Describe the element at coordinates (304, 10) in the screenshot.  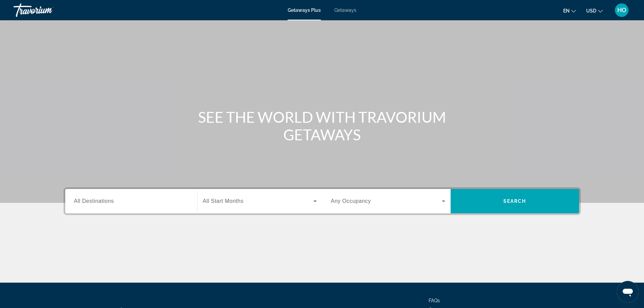
I see `span: Getaways Plus` at that location.